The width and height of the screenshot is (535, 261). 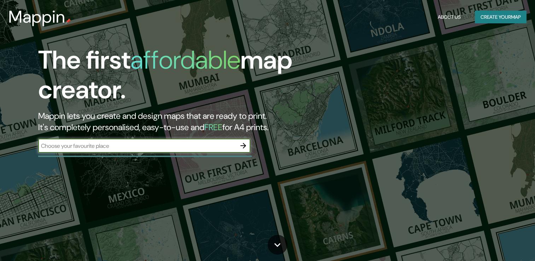 What do you see at coordinates (501, 17) in the screenshot?
I see `font: Create your map` at bounding box center [501, 17].